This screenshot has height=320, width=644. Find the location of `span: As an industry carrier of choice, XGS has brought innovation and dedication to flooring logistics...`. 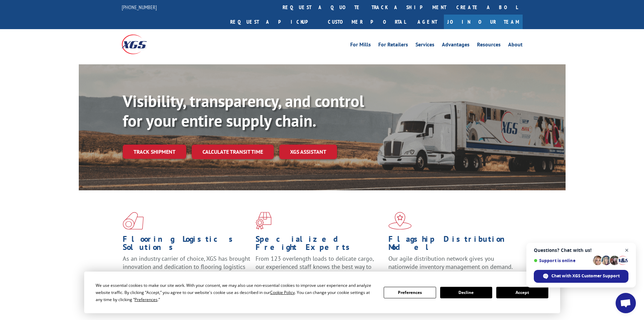

span: As an industry carrier of choice, XGS has brought innovation and dedication to flooring logistics... is located at coordinates (186, 266).